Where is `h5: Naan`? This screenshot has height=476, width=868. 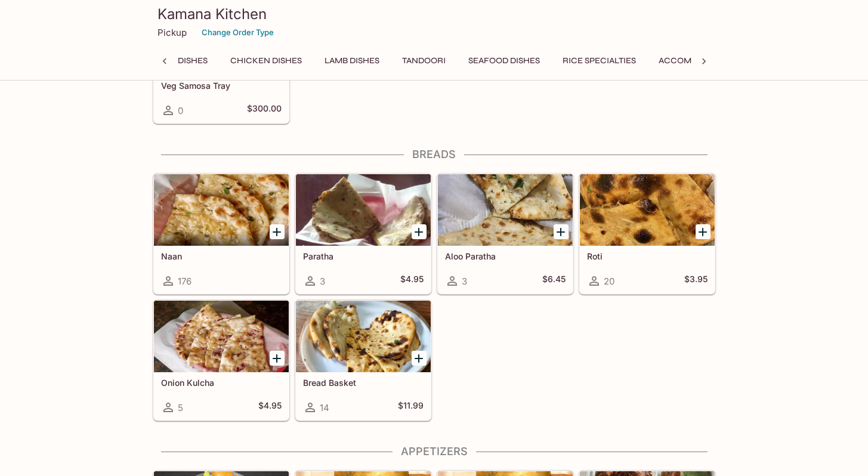 h5: Naan is located at coordinates (222, 255).